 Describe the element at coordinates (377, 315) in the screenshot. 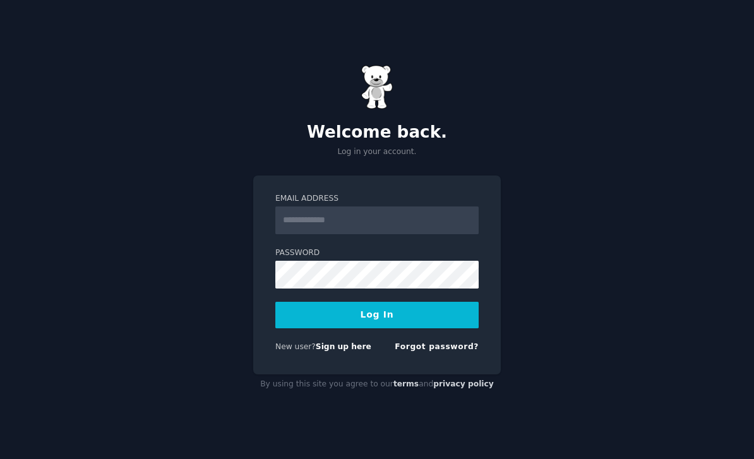

I see `button: Log In` at that location.